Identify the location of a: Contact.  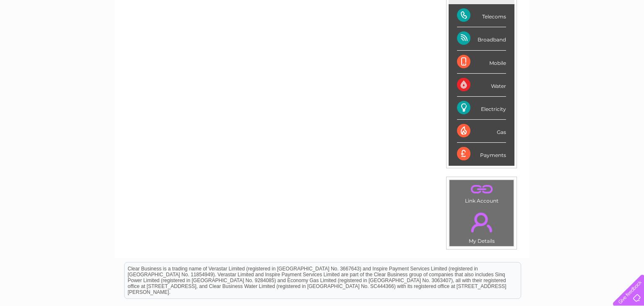
(599, 39).